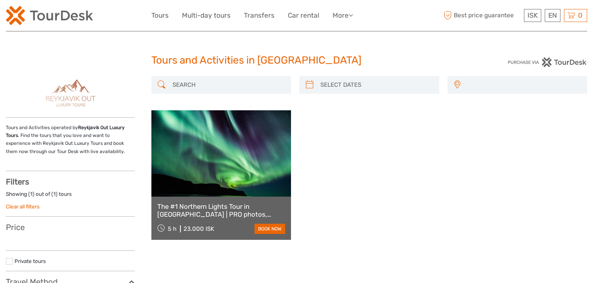 The height and width of the screenshot is (283, 593). What do you see at coordinates (270, 229) in the screenshot?
I see `a: book now` at bounding box center [270, 229].